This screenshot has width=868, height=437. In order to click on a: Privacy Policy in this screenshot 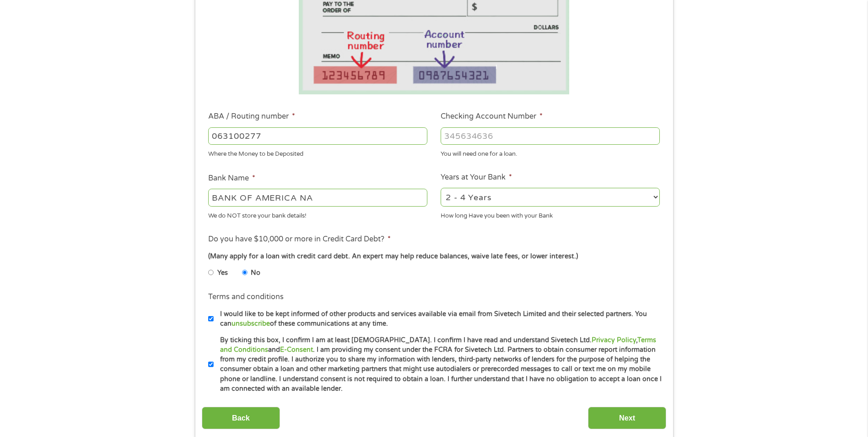, I will do `click(613, 340)`.